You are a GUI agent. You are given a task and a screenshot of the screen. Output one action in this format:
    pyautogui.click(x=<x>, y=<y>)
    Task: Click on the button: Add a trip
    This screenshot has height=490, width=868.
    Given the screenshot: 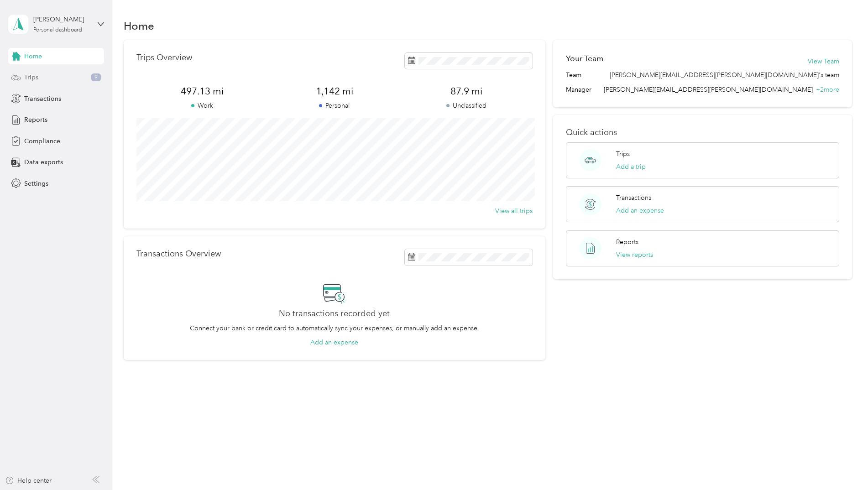 What is the action you would take?
    pyautogui.click(x=630, y=167)
    